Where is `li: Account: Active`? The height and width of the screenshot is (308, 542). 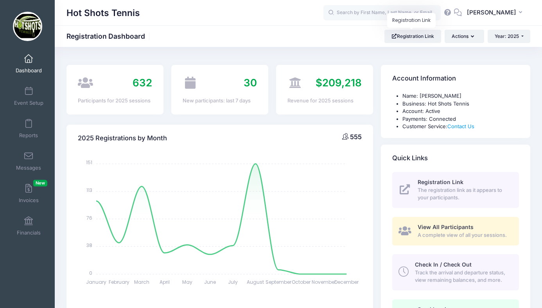 li: Account: Active is located at coordinates (461, 112).